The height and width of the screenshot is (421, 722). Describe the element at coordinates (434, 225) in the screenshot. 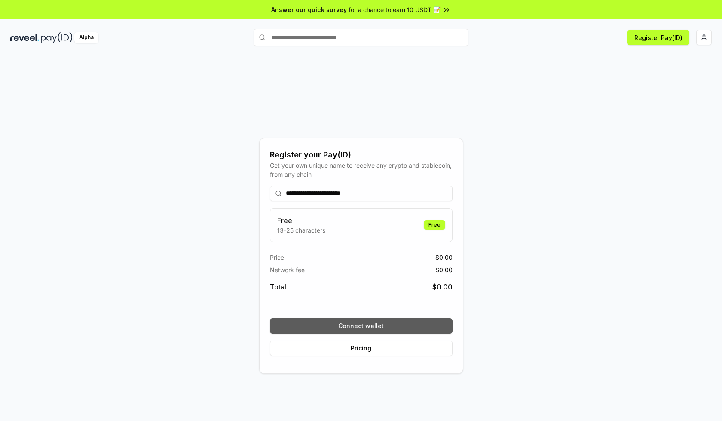

I see `div: Free` at that location.